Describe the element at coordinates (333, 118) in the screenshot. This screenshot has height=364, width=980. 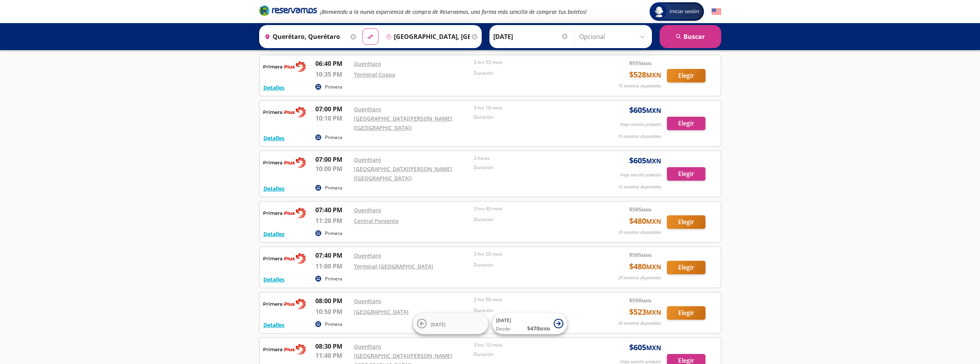
I see `p: 10:10 PM` at that location.